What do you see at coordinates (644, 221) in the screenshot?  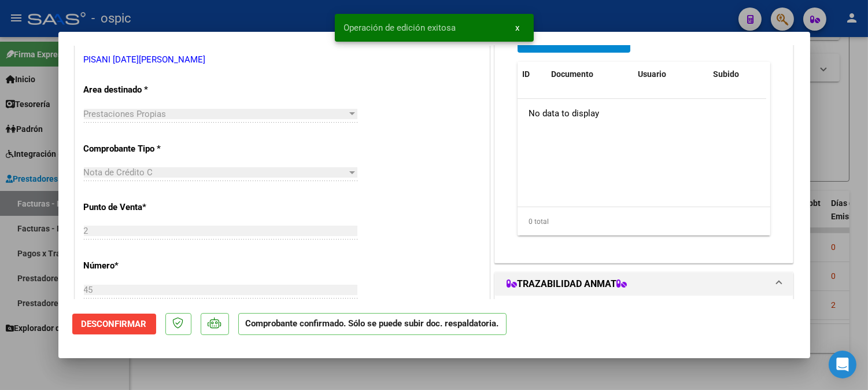 I see `div: 0 total` at bounding box center [644, 221].